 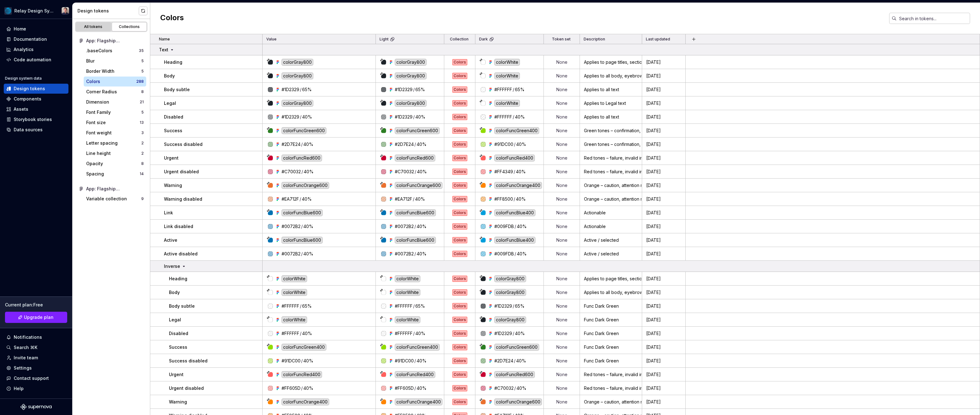 I want to click on a: Colors288, so click(x=115, y=82).